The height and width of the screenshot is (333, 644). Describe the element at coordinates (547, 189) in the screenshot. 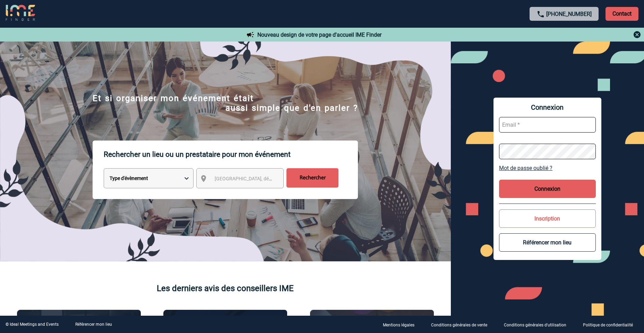

I see `button: Connexion` at that location.